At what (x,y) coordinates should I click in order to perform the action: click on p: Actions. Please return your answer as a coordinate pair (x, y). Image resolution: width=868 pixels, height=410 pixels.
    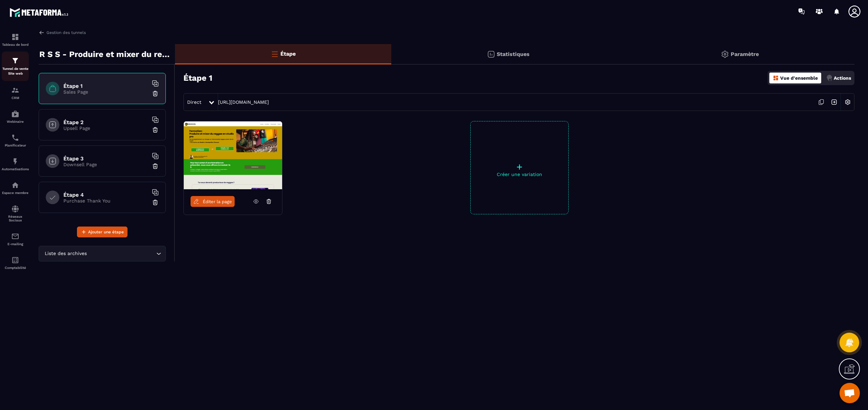
    Looking at the image, I should click on (843, 78).